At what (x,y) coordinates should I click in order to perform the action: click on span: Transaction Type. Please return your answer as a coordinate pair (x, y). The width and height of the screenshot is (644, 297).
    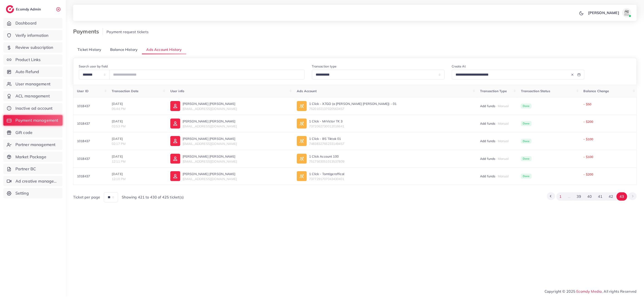
    Looking at the image, I should click on (493, 91).